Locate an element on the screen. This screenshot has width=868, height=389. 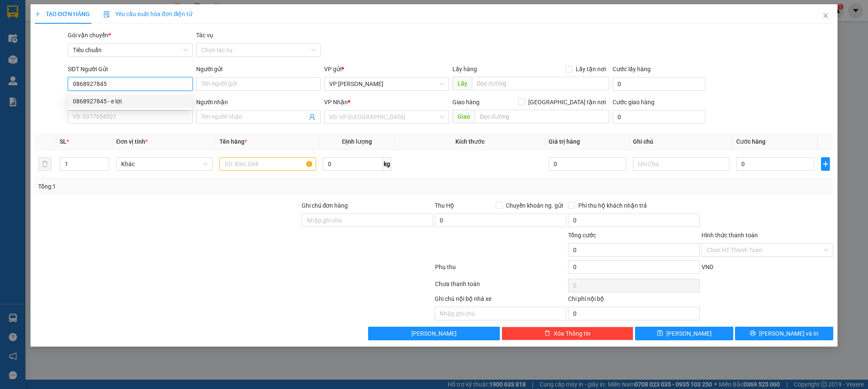
span: Lấy is located at coordinates (462, 84).